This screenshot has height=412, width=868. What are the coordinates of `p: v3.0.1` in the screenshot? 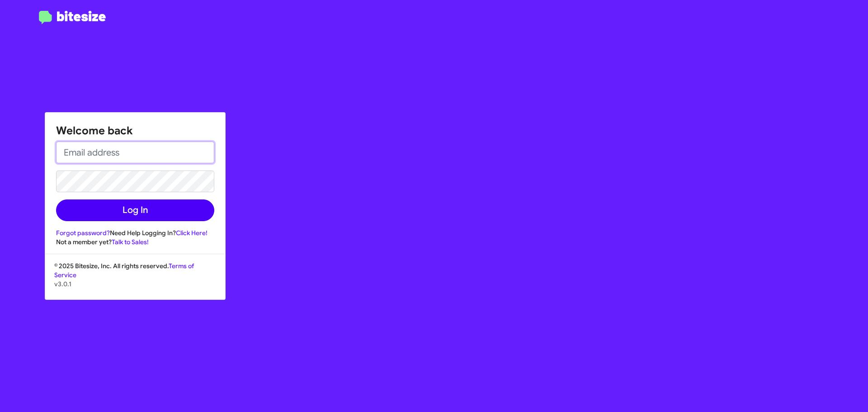 It's located at (135, 284).